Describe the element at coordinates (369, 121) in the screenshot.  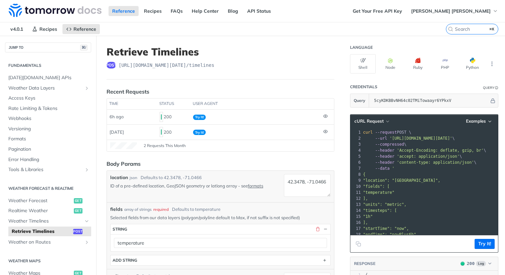
I see `span: cURL Request` at that location.